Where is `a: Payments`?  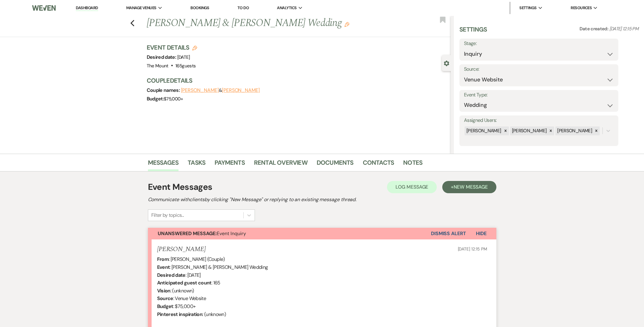 a: Payments is located at coordinates (230, 165).